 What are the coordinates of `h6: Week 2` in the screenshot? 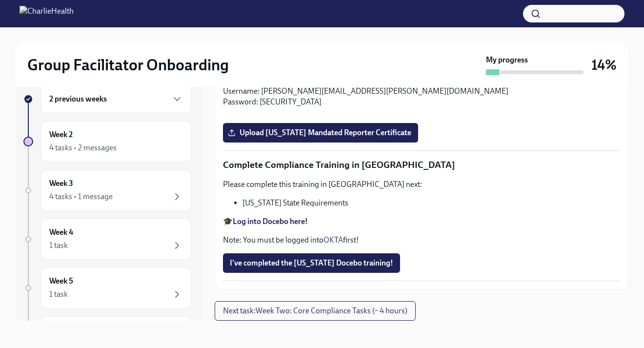 It's located at (61, 135).